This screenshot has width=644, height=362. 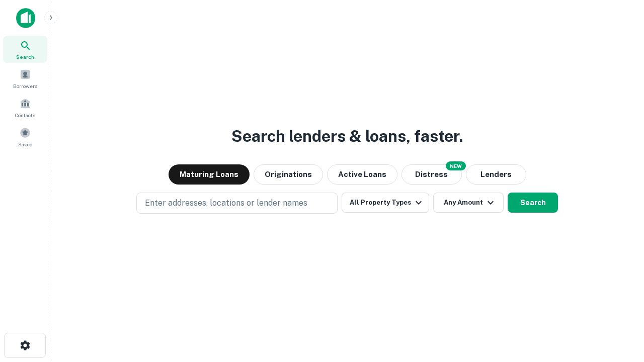 I want to click on button: Search distressed loans with lien and other non-mortgage details., so click(x=431, y=174).